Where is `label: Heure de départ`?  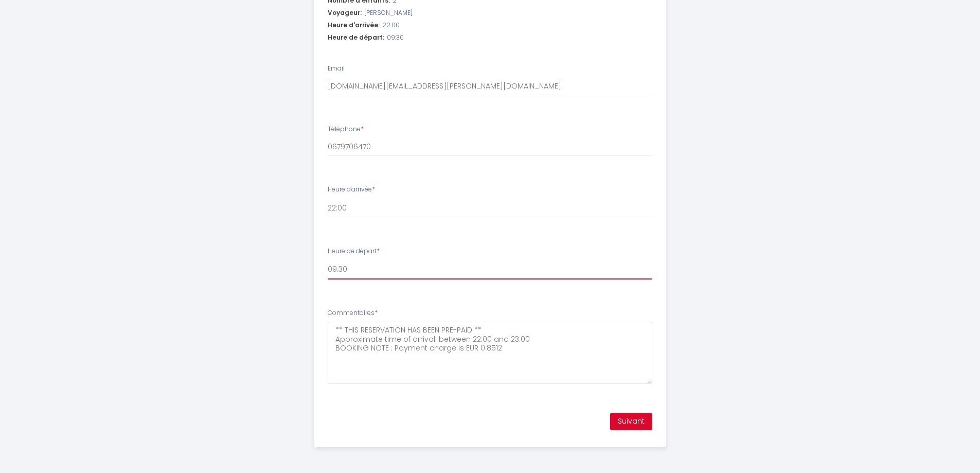 label: Heure de départ is located at coordinates (353, 252).